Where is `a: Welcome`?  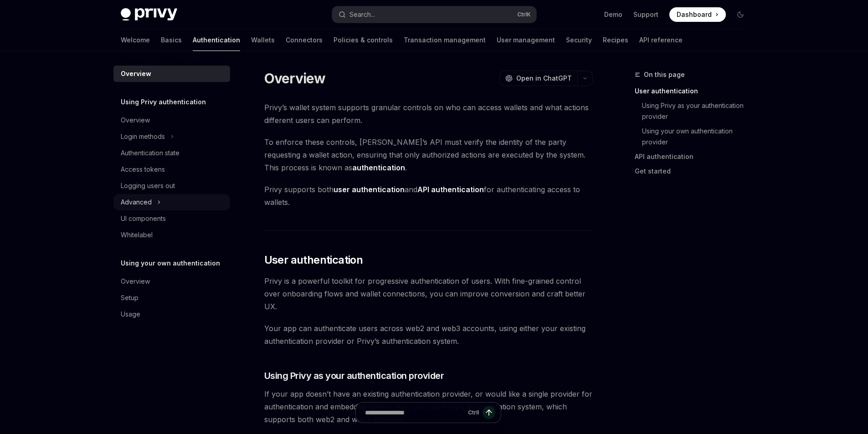
a: Welcome is located at coordinates (135, 40).